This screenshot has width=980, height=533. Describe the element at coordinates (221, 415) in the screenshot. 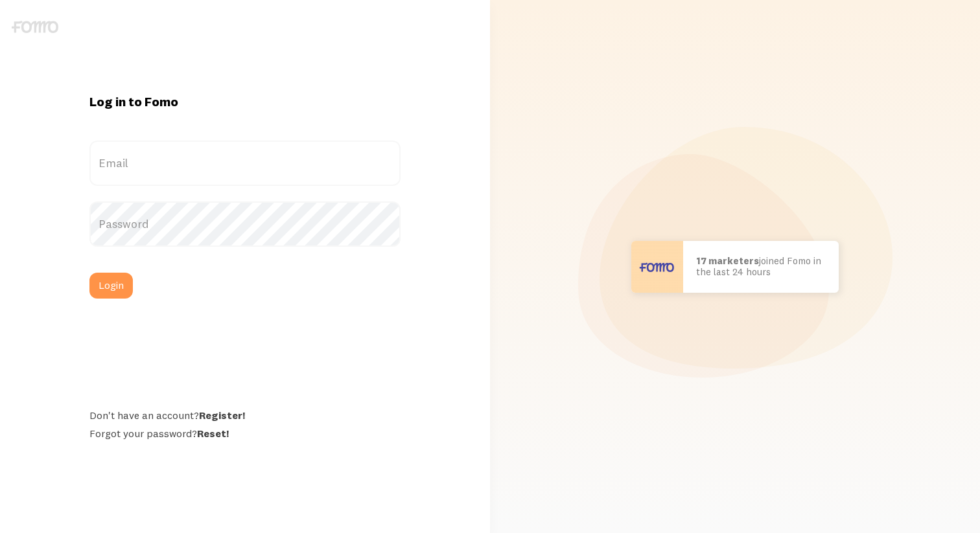

I see `a: Register!` at that location.